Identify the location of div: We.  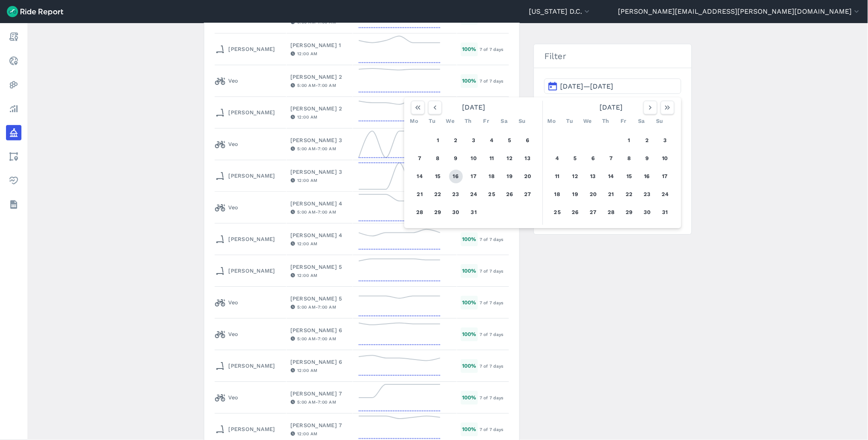
(450, 121).